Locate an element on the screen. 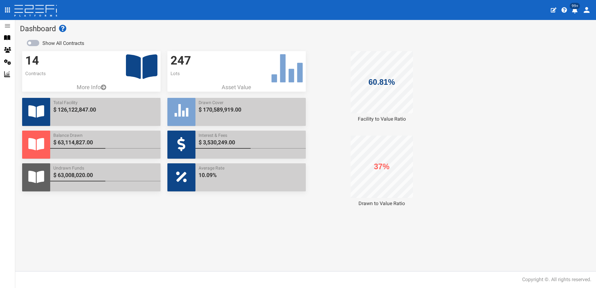 The height and width of the screenshot is (288, 596). p: Asset Value is located at coordinates (237, 87).